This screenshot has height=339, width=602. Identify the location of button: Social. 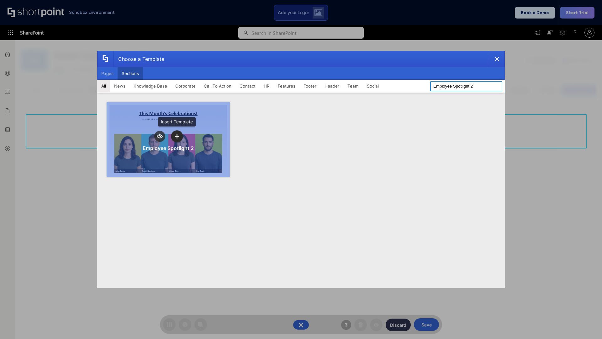
(373, 86).